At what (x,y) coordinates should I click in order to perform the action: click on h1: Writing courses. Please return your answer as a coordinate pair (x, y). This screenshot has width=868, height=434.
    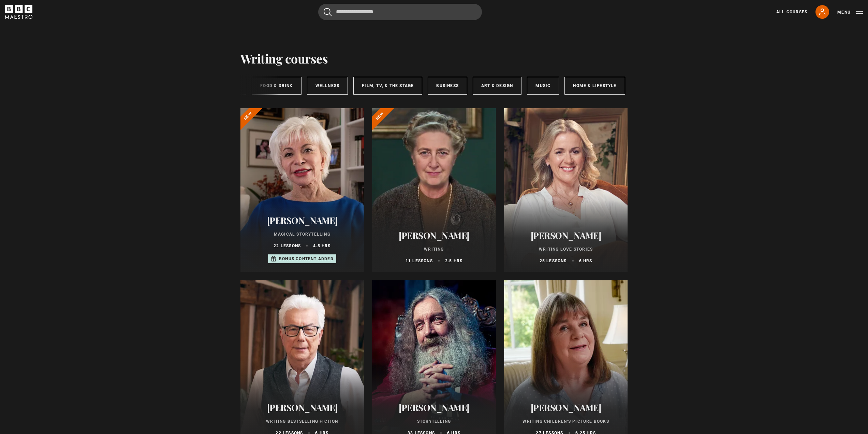
    Looking at the image, I should click on (284, 58).